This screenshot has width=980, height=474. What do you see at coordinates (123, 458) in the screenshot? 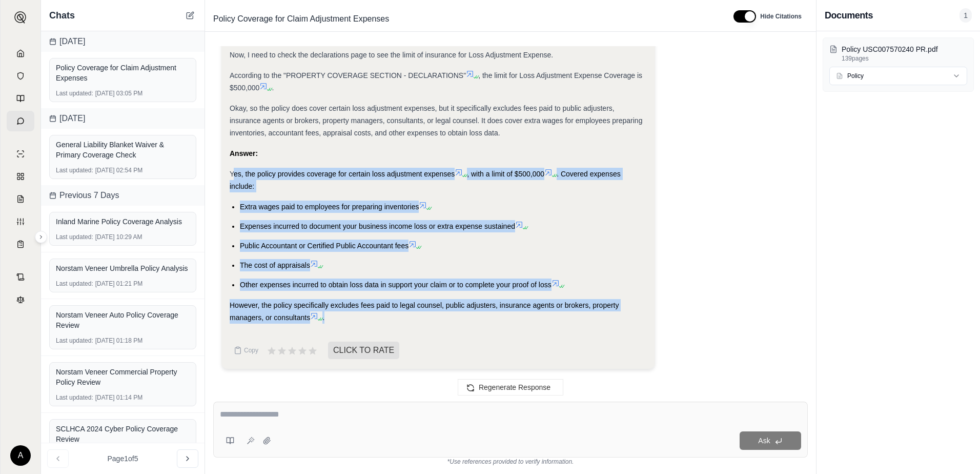
I see `span: Page 1 of 5` at bounding box center [123, 458].